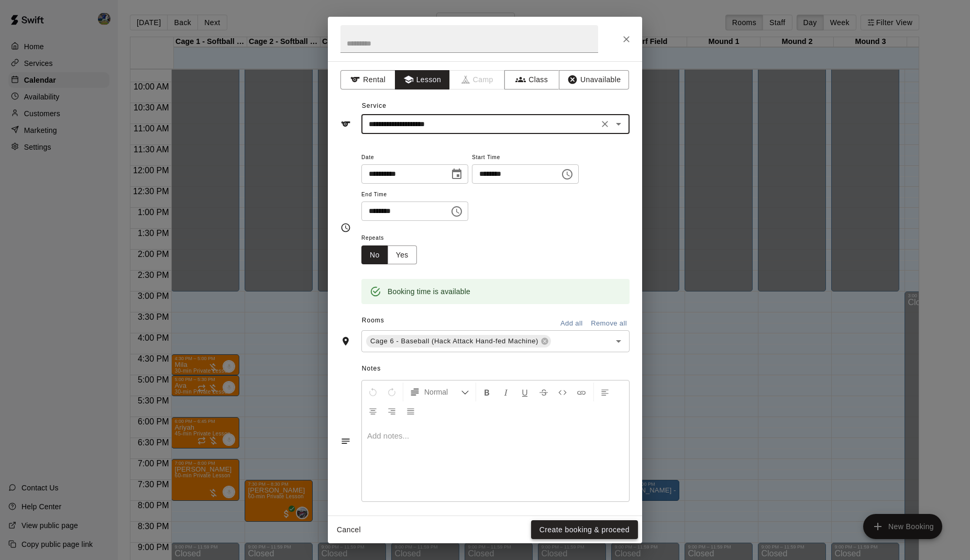  What do you see at coordinates (422, 80) in the screenshot?
I see `button: Lesson` at bounding box center [422, 80].